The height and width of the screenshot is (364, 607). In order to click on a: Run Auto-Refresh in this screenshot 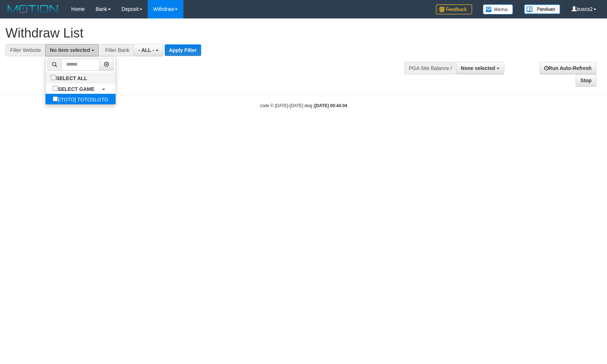, I will do `click(568, 68)`.